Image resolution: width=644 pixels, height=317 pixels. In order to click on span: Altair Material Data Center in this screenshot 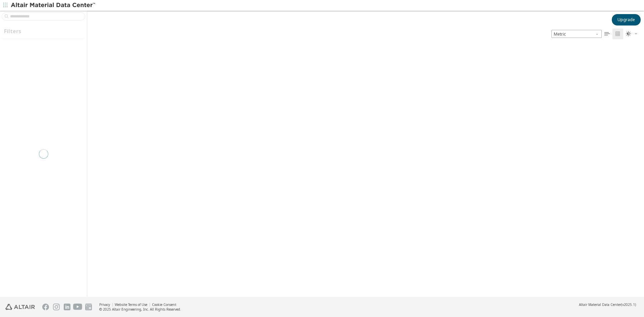, I will do `click(600, 305)`.